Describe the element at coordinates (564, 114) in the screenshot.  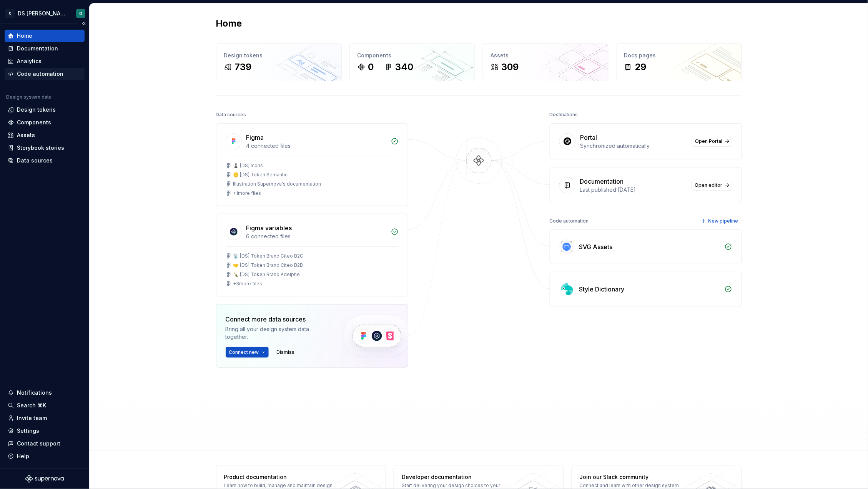
I see `div: Destinations` at that location.